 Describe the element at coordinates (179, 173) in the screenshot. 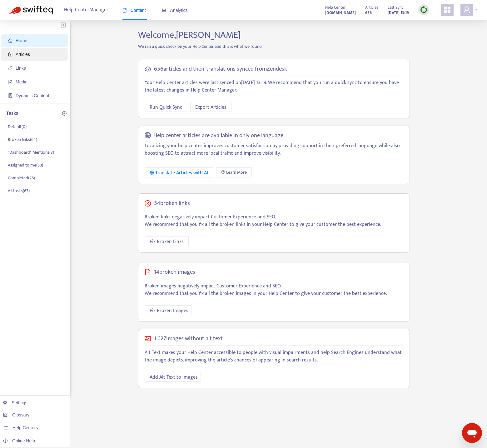

I see `div: Translate Articles with AI` at that location.